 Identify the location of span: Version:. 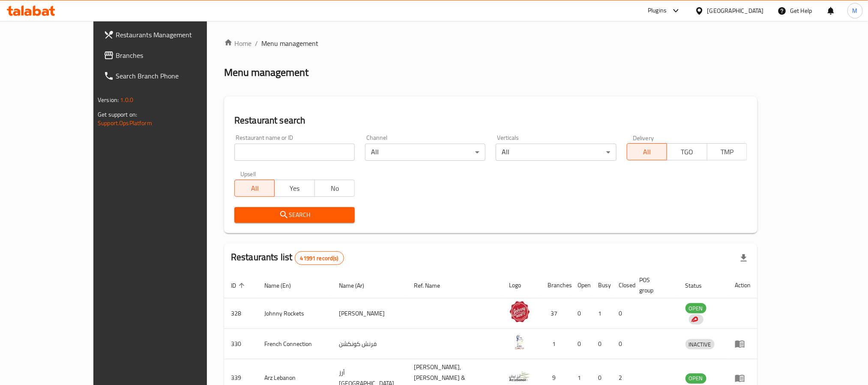
(108, 100).